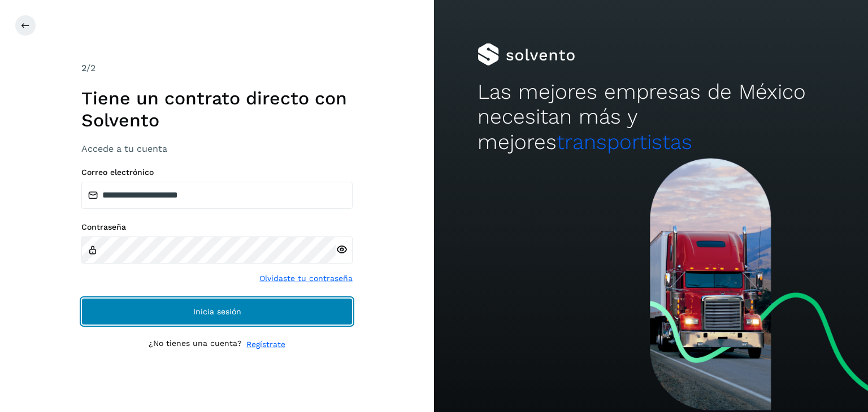 This screenshot has width=868, height=412. I want to click on p: ¿No tienes una cuenta?, so click(195, 344).